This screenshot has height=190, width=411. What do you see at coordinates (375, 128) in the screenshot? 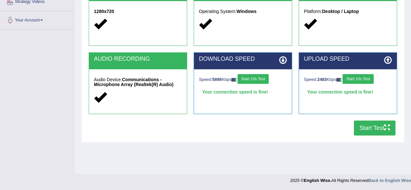
I see `button: Start Test` at bounding box center [375, 128].